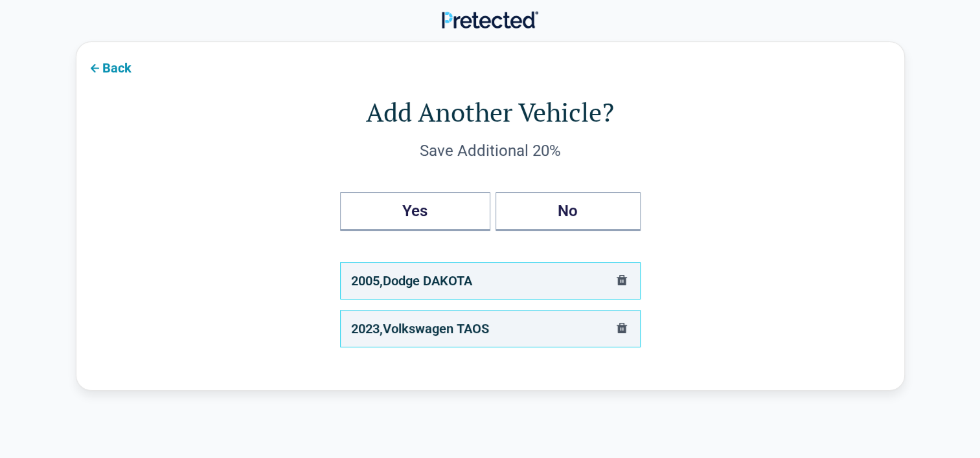  Describe the element at coordinates (109, 66) in the screenshot. I see `button: Back` at that location.